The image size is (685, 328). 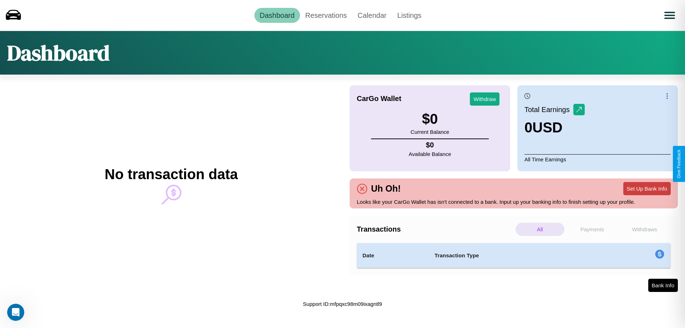 What do you see at coordinates (393, 256) in the screenshot?
I see `h4: Date` at bounding box center [393, 256].